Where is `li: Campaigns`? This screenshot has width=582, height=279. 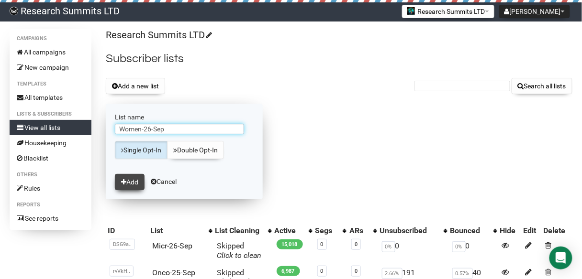 li: Campaigns is located at coordinates (50, 39).